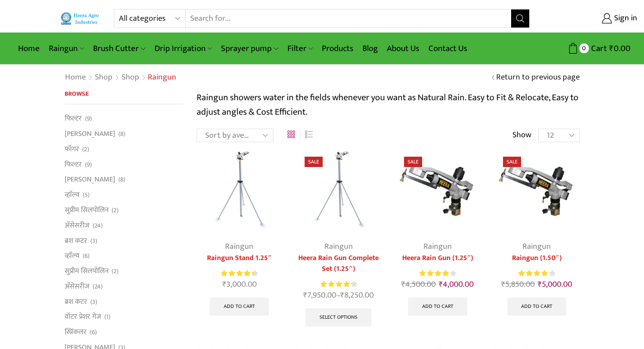  What do you see at coordinates (338, 318) in the screenshot?
I see `a: Select options for “Heera Rain Gun Complete Set (1.25")”` at bounding box center [338, 318].